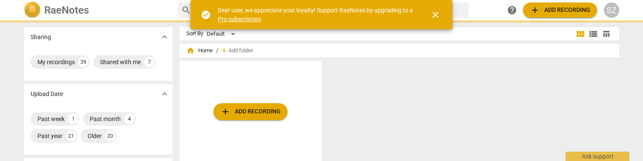  I want to click on span: check_circle, so click(206, 15).